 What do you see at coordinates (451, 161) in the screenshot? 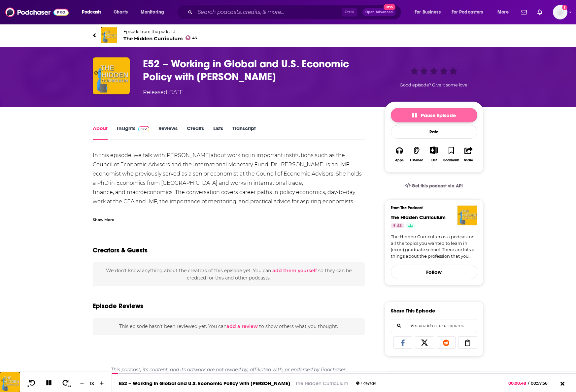
I see `div: Bookmark` at bounding box center [451, 161].